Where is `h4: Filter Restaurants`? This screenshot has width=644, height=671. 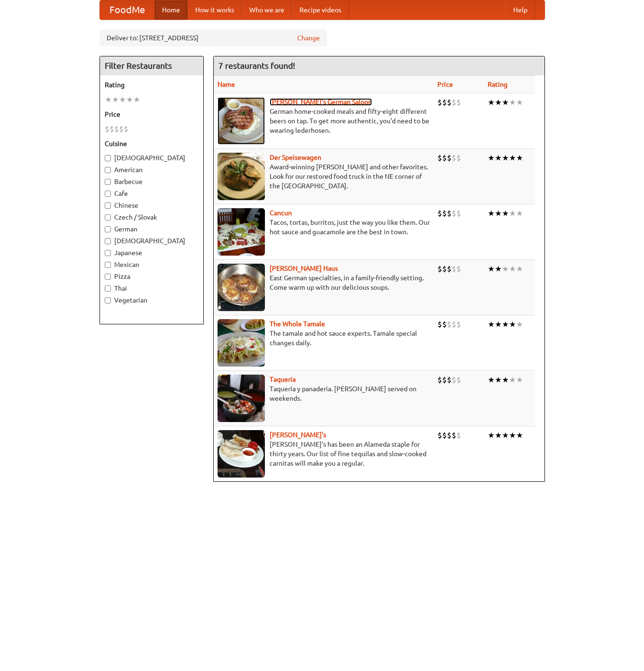 h4: Filter Restaurants is located at coordinates (152, 66).